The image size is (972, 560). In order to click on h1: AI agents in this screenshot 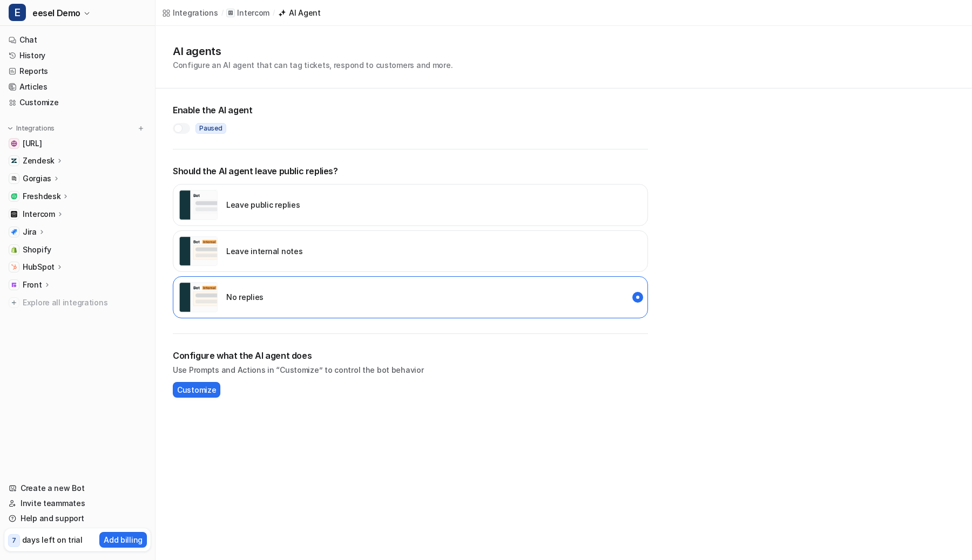, I will do `click(312, 51)`.